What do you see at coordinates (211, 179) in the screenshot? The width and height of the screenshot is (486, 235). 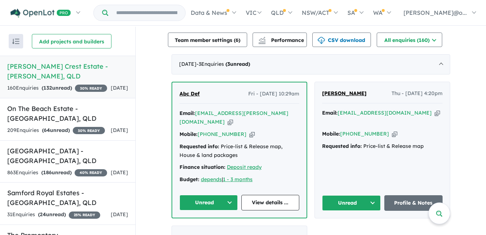 I see `u: depends` at bounding box center [211, 179].